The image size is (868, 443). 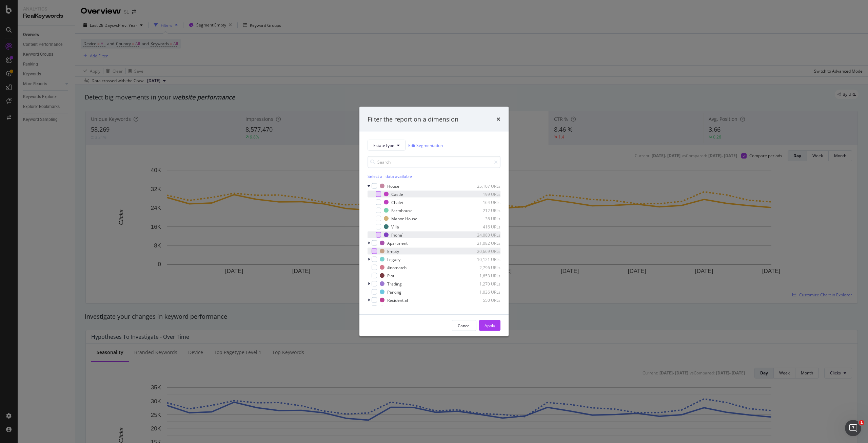 I want to click on div: Cancel, so click(x=464, y=325).